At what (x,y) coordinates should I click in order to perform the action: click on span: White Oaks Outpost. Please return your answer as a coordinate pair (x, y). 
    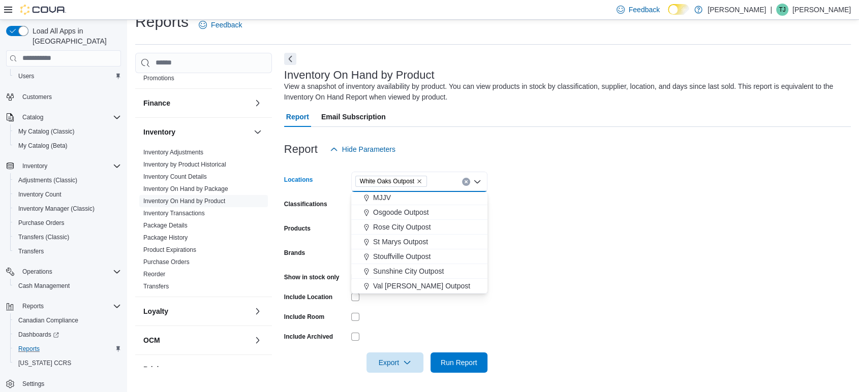
    Looking at the image, I should click on (387, 181).